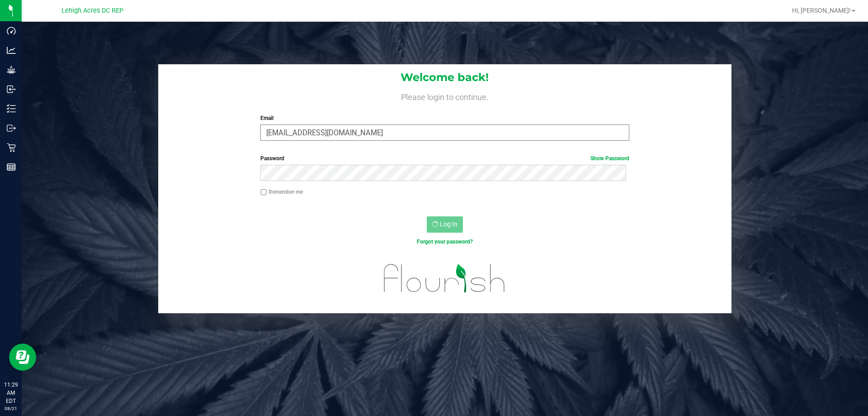 Image resolution: width=868 pixels, height=416 pixels. What do you see at coordinates (610, 159) in the screenshot?
I see `a: Show Password` at bounding box center [610, 159].